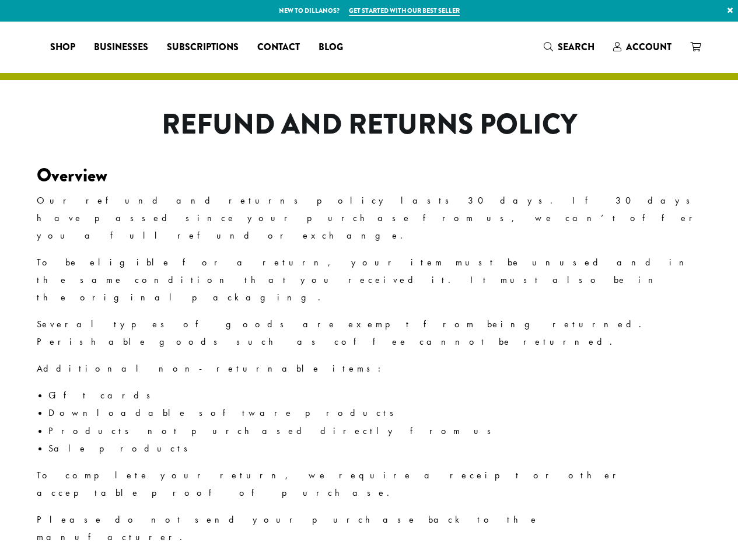  I want to click on li: Sale products, so click(375, 449).